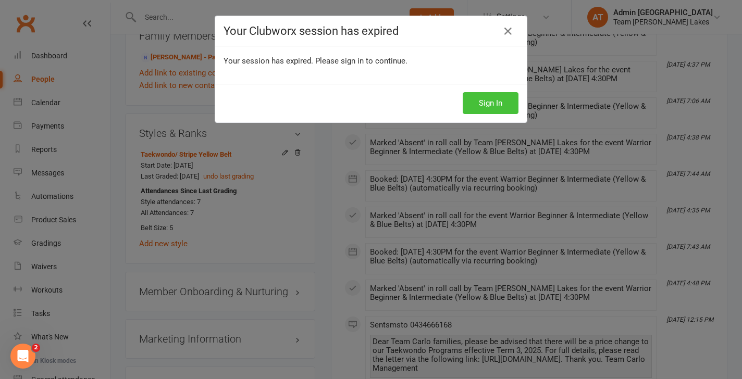 The height and width of the screenshot is (379, 742). What do you see at coordinates (508, 31) in the screenshot?
I see `a: Close` at bounding box center [508, 31].